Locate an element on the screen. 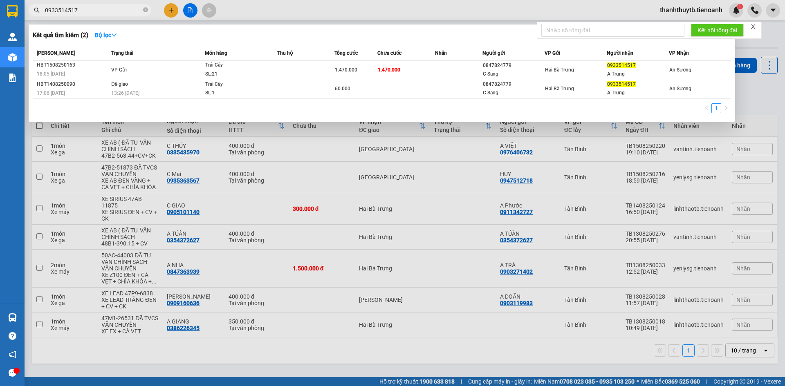  span: Tổng cước is located at coordinates (346, 53).